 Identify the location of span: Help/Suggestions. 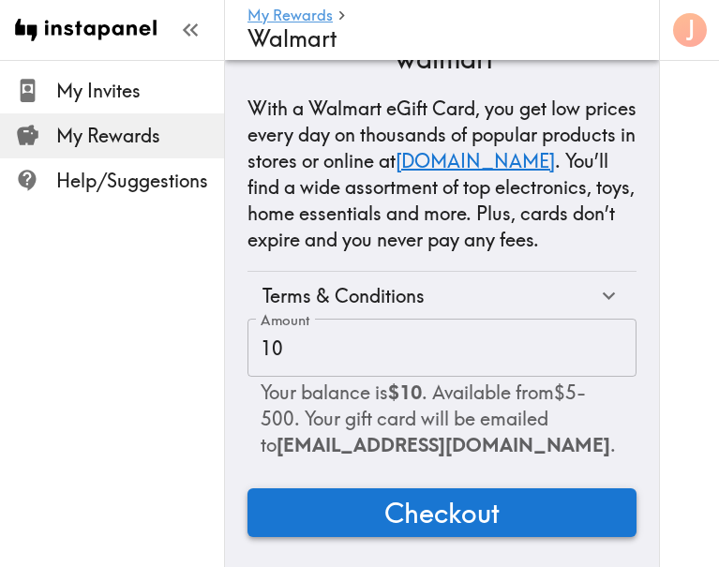
(140, 181).